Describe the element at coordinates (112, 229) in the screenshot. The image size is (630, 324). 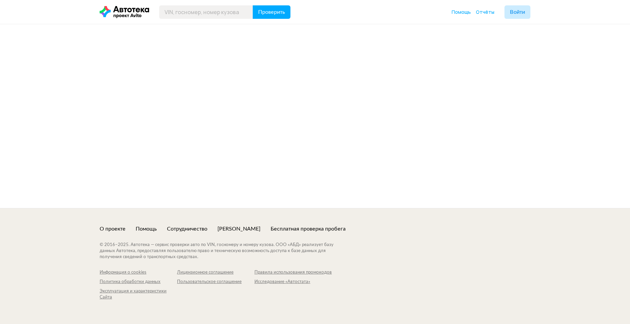
I see `a: О проекте` at that location.